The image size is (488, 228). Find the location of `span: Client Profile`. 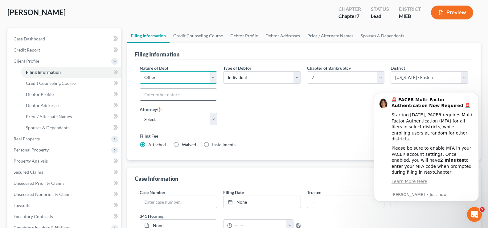

span: Client Profile is located at coordinates (26, 61).